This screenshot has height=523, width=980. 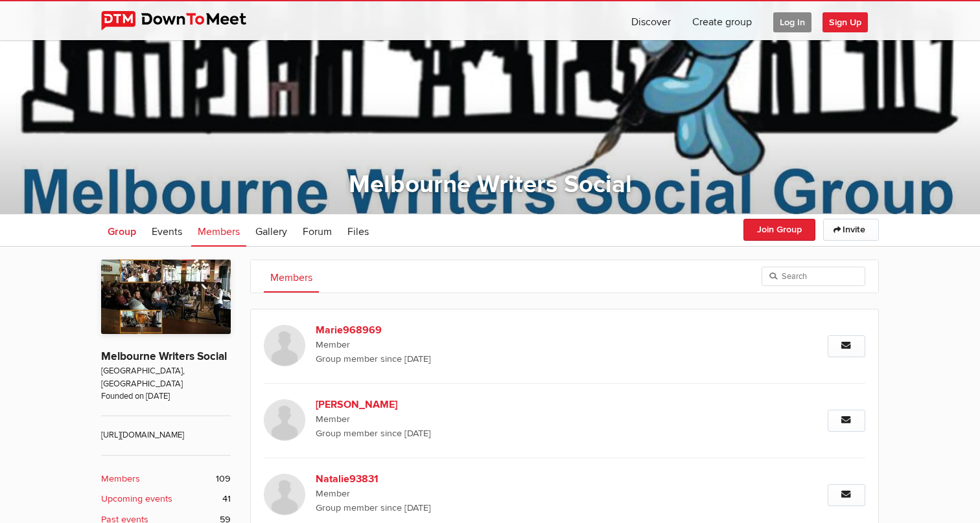 I want to click on a: Upcoming events 41, so click(x=166, y=500).